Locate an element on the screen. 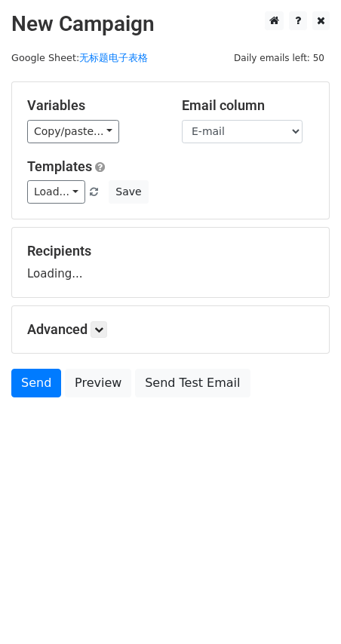 This screenshot has height=644, width=341. a: Send is located at coordinates (36, 383).